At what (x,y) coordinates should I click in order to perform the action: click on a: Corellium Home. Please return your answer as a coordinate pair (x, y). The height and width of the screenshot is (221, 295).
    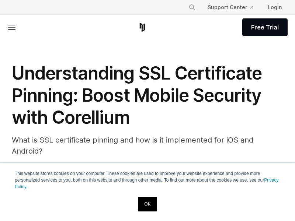
    Looking at the image, I should click on (142, 27).